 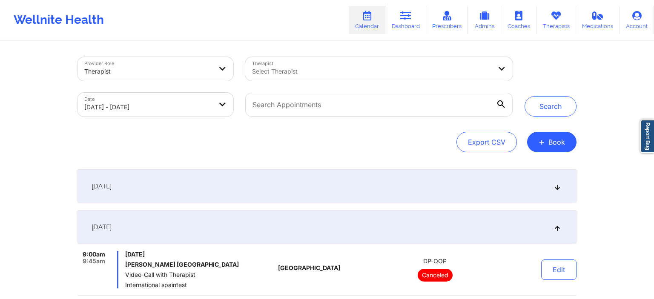 I want to click on p: Canceled, so click(x=435, y=276).